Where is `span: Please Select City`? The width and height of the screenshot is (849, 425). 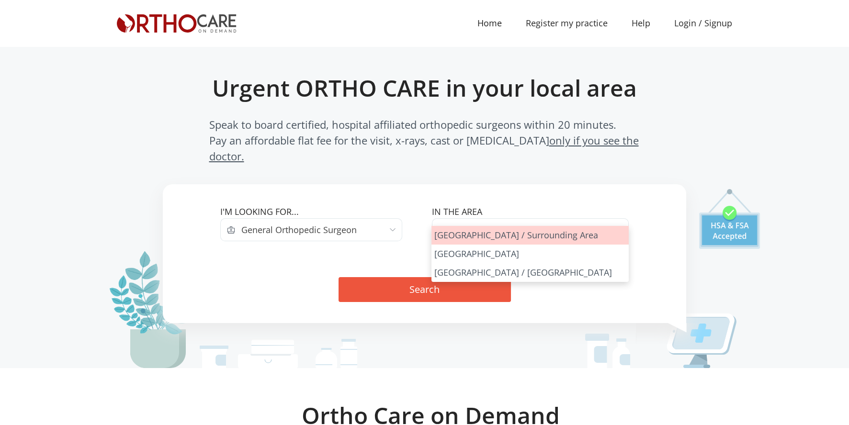 span: Please Select City is located at coordinates (474, 230).